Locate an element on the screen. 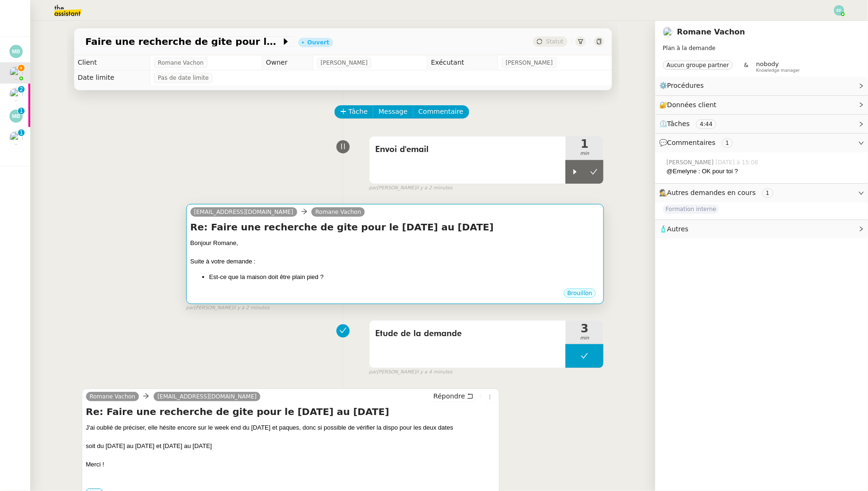 The width and height of the screenshot is (868, 491). nz-badge-sup: 2 is located at coordinates (22, 89).